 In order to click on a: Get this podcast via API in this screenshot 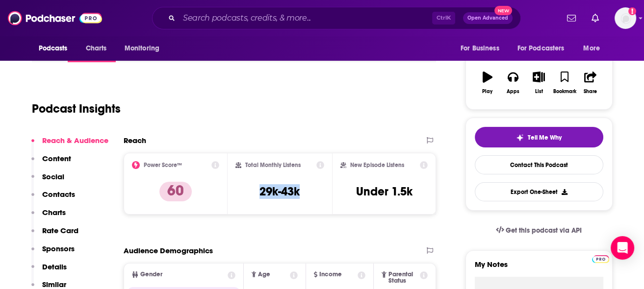, I will do `click(539, 231)`.